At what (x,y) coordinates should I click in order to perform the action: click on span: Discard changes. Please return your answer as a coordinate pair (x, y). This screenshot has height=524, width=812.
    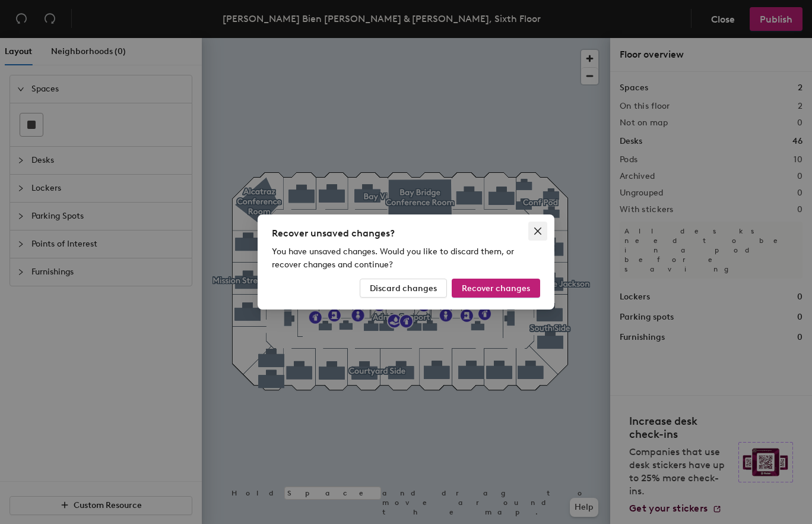
    Looking at the image, I should click on (403, 288).